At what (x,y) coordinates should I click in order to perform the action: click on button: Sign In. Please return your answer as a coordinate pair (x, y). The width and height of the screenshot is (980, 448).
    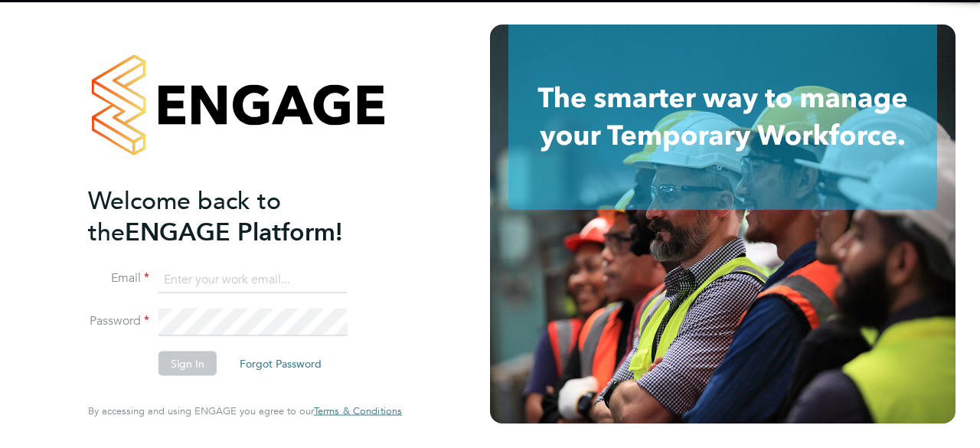
    Looking at the image, I should click on (187, 363).